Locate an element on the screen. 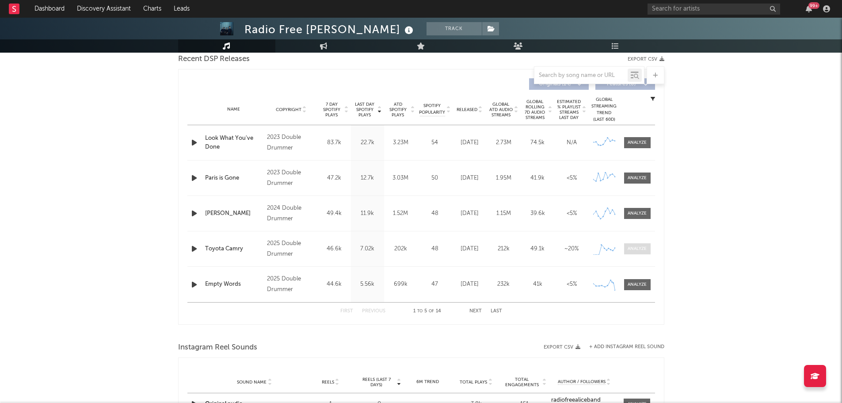 This screenshot has height=403, width=842. div: Toyota Camry is located at coordinates (234, 249).